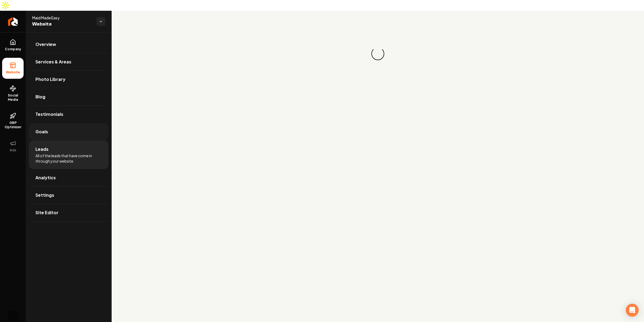 Image resolution: width=644 pixels, height=322 pixels. What do you see at coordinates (13, 22) in the screenshot?
I see `img: Rebolt Logo` at bounding box center [13, 22].